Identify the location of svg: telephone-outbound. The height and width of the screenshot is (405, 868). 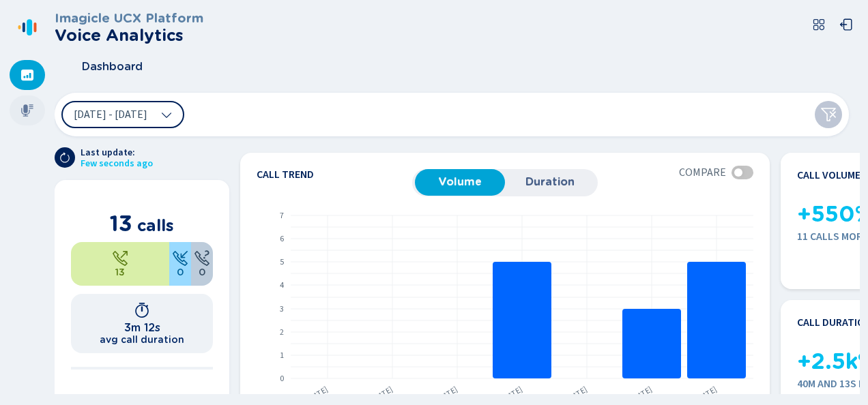
(120, 259).